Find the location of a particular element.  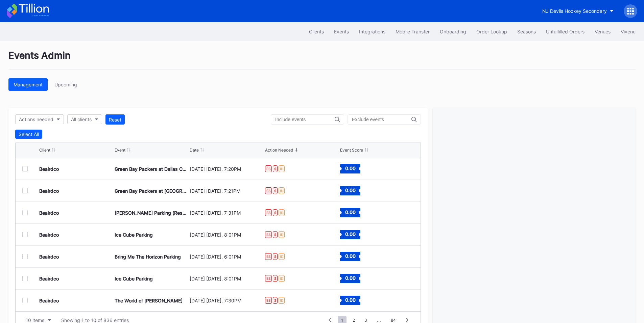

a: Onboarding is located at coordinates (453, 32).